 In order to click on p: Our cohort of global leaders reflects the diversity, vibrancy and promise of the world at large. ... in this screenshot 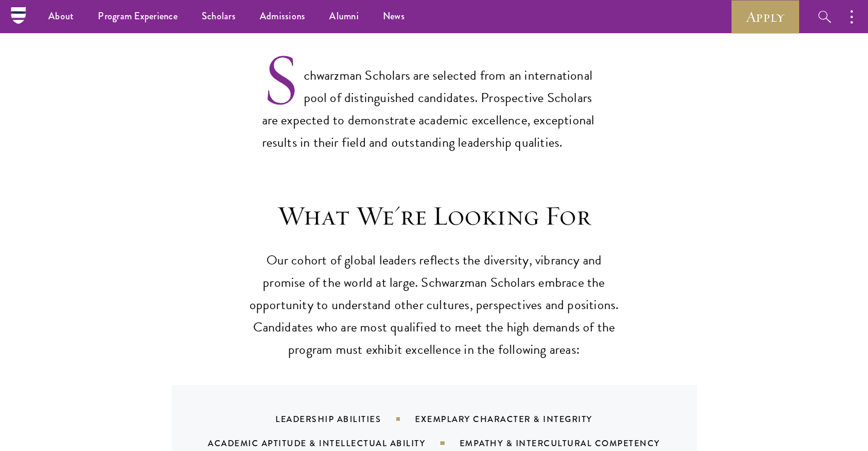, I will do `click(434, 305)`.